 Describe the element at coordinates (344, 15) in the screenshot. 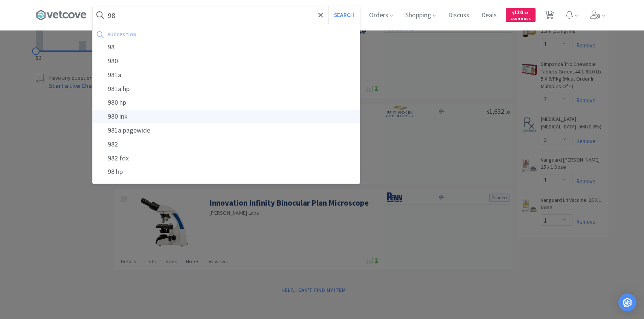

I see `button: Search` at that location.